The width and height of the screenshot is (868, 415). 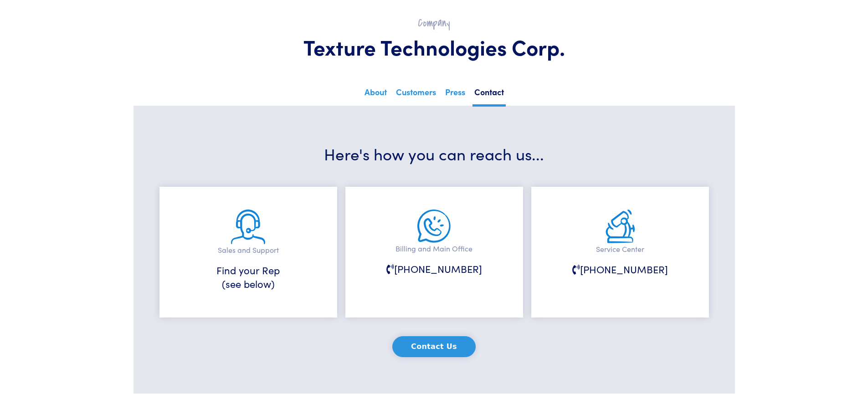 I want to click on p: Billing and Main Office, so click(x=434, y=249).